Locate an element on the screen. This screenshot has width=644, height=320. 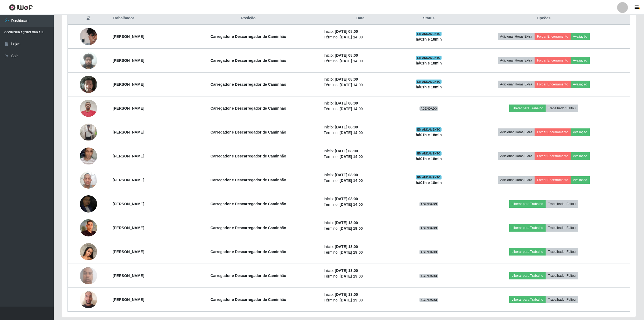
img: 1752325710297.jpeg is located at coordinates (89, 108).